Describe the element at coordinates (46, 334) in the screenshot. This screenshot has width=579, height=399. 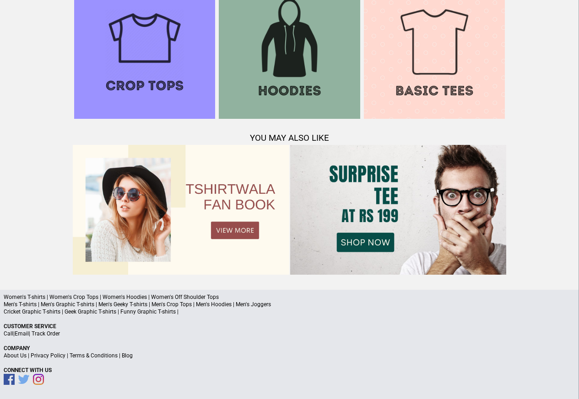
I see `a: Track Order` at that location.